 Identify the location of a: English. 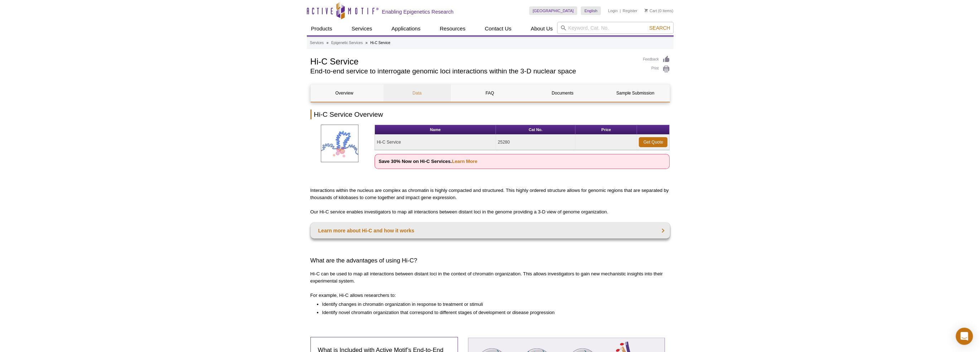
(591, 11).